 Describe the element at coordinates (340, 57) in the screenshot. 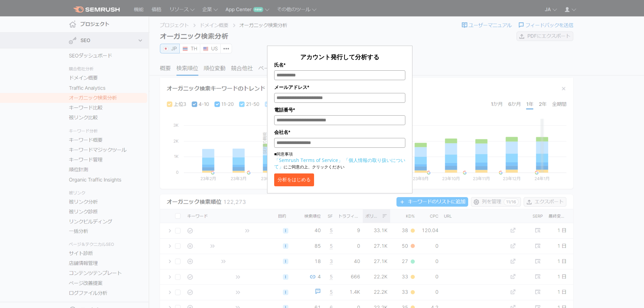

I see `span: アカウント発行して分析する` at that location.